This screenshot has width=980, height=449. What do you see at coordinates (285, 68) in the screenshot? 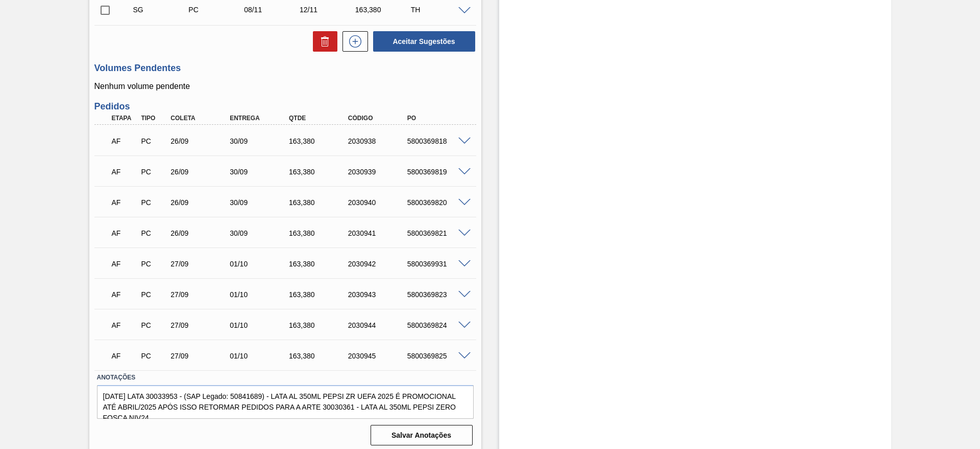
I see `h3: Volumes Pendentes` at bounding box center [285, 68].